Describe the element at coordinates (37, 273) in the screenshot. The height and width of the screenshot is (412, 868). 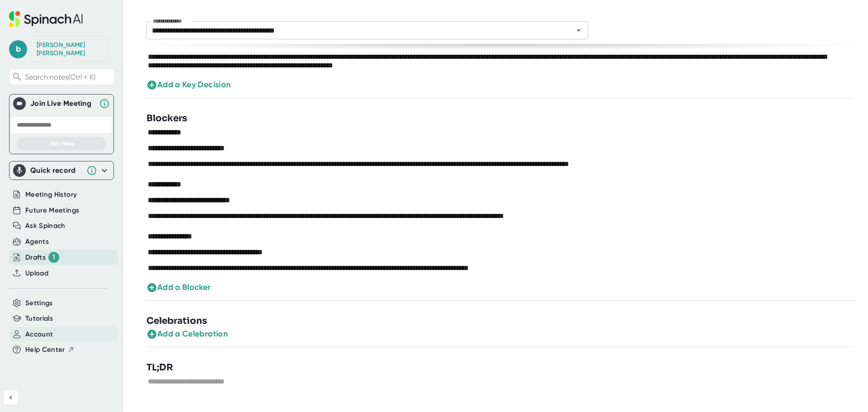
I see `span: Upload` at that location.